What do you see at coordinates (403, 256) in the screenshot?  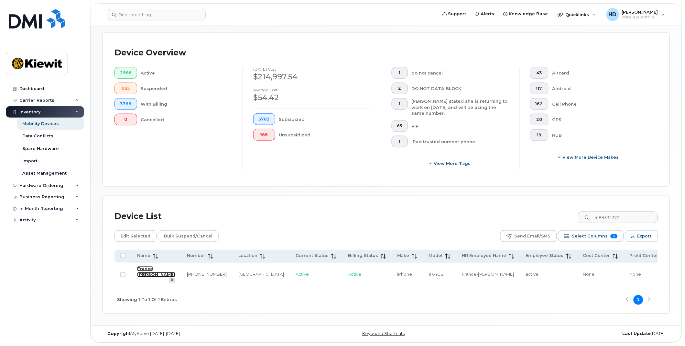 I see `span: Make` at bounding box center [403, 256].